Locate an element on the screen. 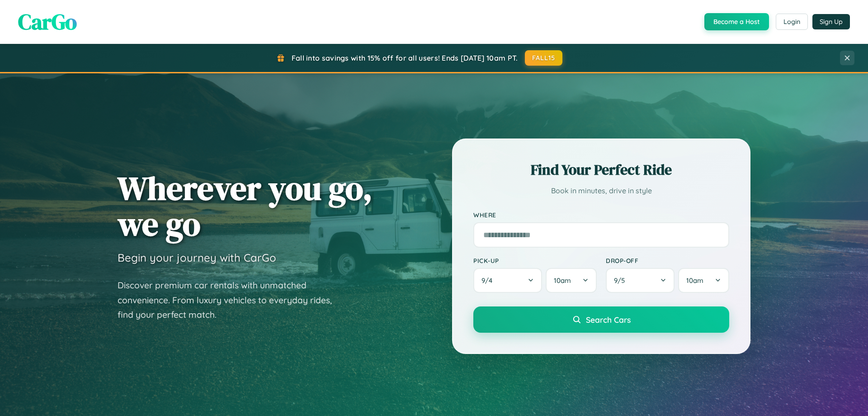  p: Book in minutes, drive in style is located at coordinates (601, 190).